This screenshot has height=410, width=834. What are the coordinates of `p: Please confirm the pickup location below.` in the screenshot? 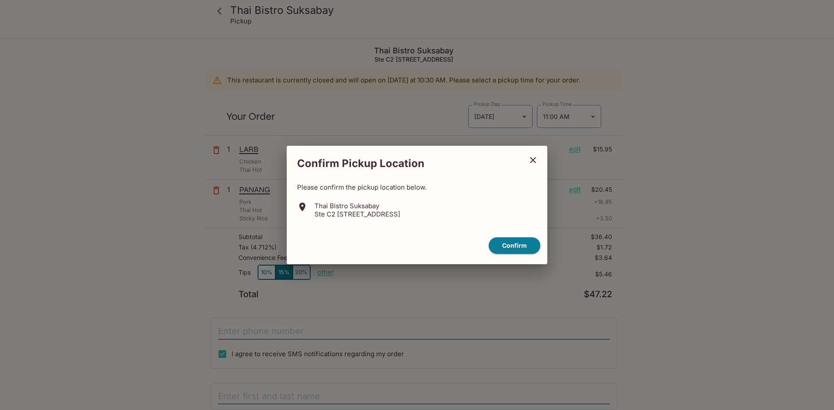 It's located at (417, 187).